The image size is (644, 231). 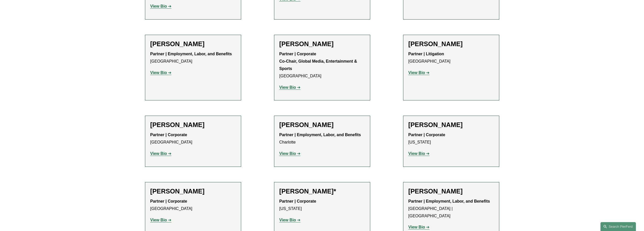 I want to click on strong: Partner | Litigation, so click(x=426, y=53).